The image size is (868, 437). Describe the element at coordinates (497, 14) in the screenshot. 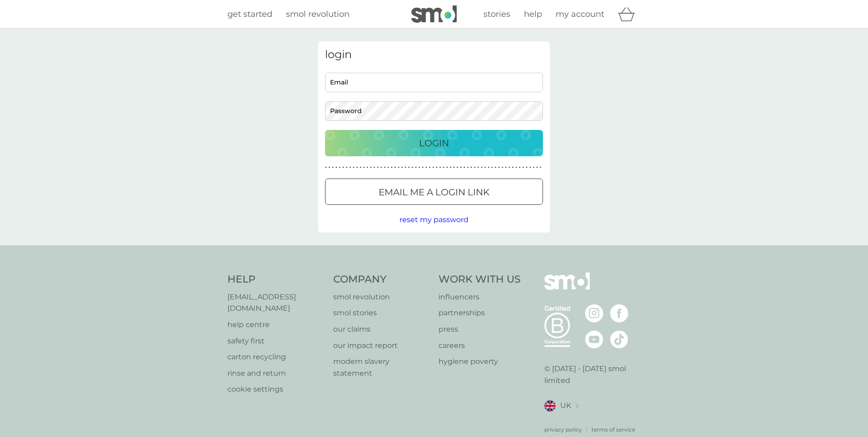

I see `span: stories` at that location.